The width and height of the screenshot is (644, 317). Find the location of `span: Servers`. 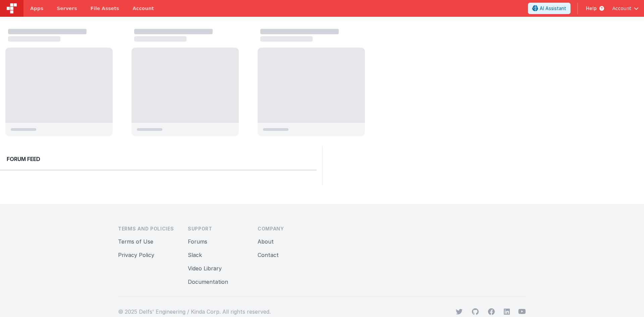

span: Servers is located at coordinates (67, 9).